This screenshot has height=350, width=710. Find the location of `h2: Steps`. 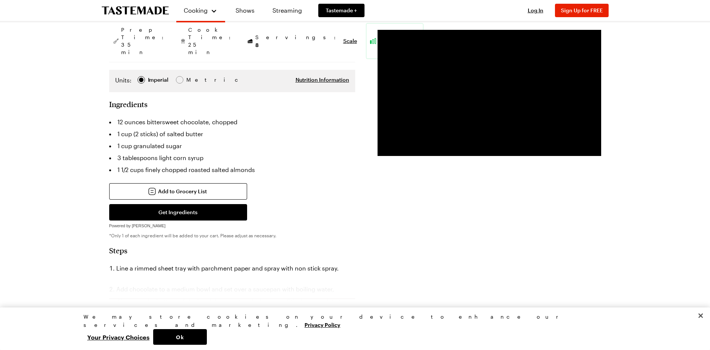

h2: Steps is located at coordinates (232, 250).